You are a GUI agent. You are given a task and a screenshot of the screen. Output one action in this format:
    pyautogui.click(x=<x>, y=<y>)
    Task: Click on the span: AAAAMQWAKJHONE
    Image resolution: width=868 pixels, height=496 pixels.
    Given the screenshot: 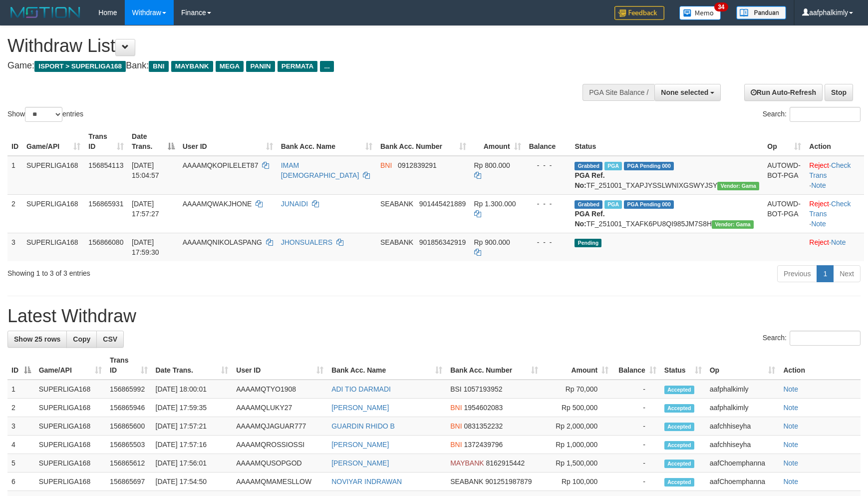 What is the action you would take?
    pyautogui.click(x=217, y=204)
    